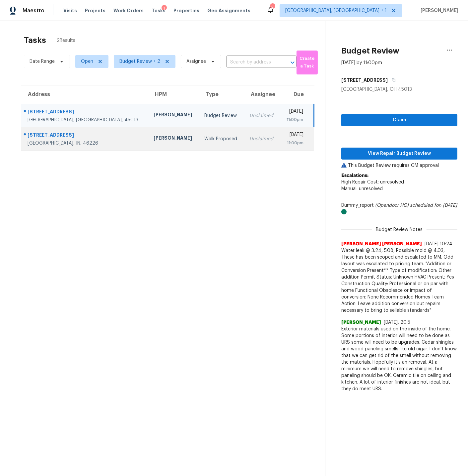 The image size is (468, 476). Describe the element at coordinates (297, 94) in the screenshot. I see `th: Due` at that location.